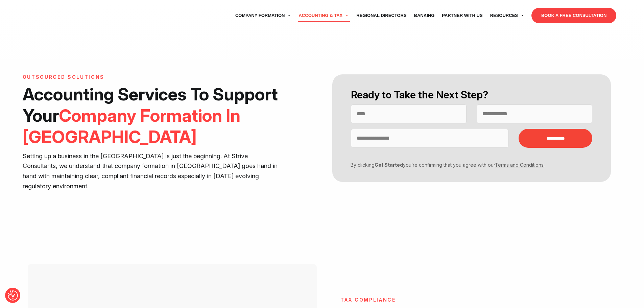 The height and width of the screenshot is (308, 644). Describe the element at coordinates (467, 165) in the screenshot. I see `p: By clicking you’re confirming that you agree with our .` at that location.